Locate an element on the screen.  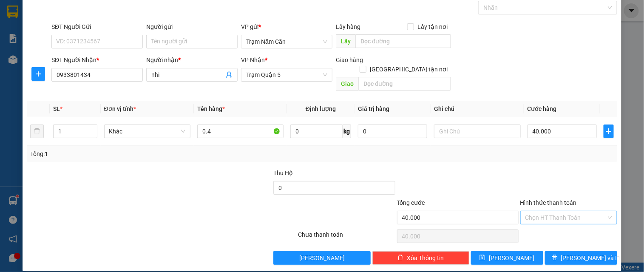
span: Trạm Quận 5 is located at coordinates (287, 75).